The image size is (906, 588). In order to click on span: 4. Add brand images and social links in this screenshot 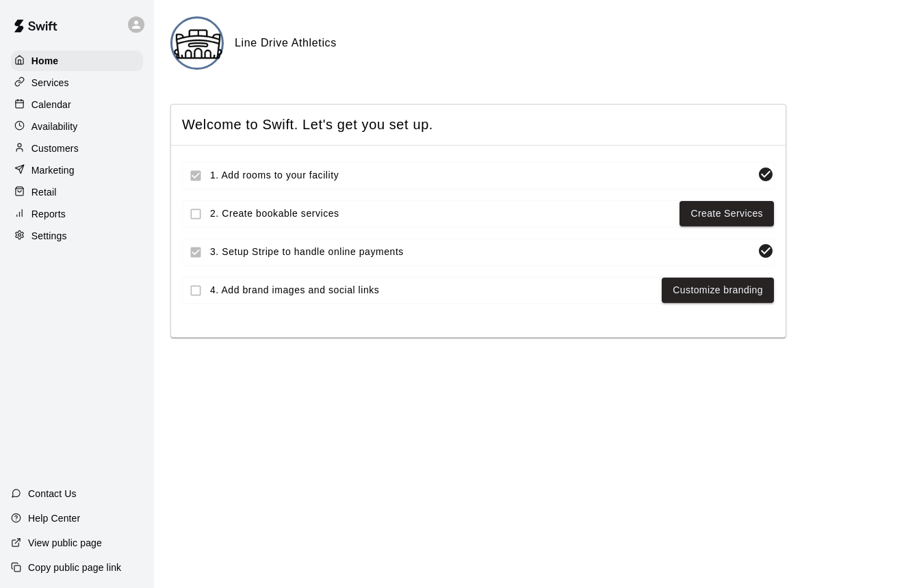, I will do `click(433, 290)`.